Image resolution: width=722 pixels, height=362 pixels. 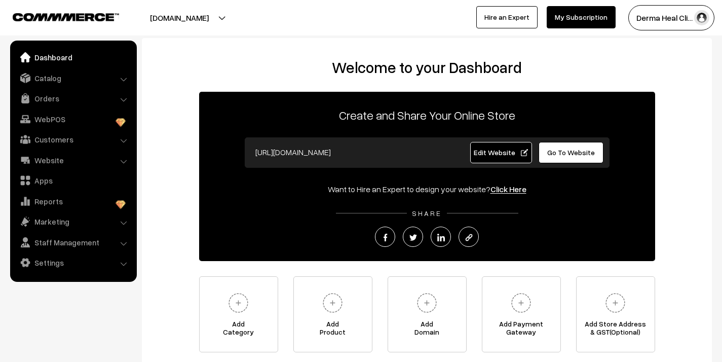 What do you see at coordinates (73, 57) in the screenshot?
I see `a: Dashboard` at bounding box center [73, 57].